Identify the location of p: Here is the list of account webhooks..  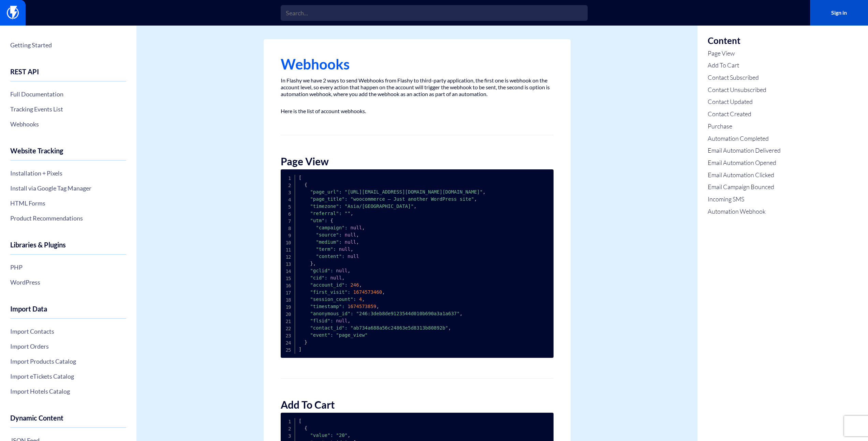
(417, 111).